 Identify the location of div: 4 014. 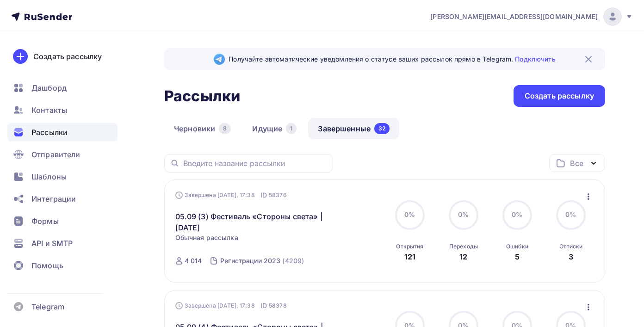
(193, 261).